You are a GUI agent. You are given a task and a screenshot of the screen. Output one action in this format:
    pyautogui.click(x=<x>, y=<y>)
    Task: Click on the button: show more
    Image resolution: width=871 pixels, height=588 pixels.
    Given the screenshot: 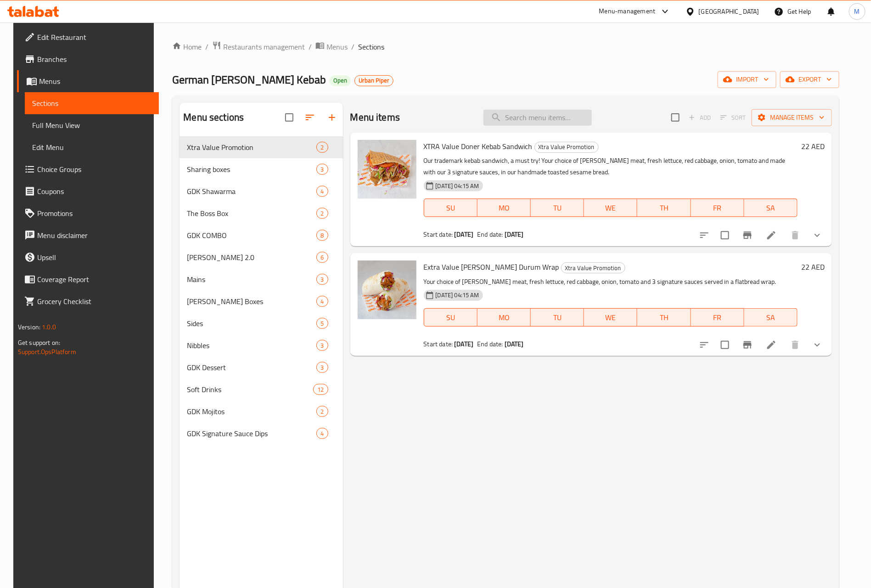 What is the action you would take?
    pyautogui.click(x=818, y=236)
    